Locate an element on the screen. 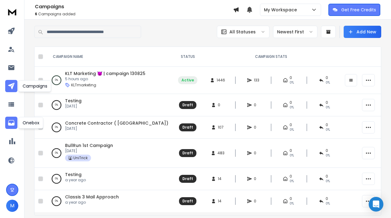 The height and width of the screenshot is (218, 391). div: Onebox is located at coordinates (31, 123).